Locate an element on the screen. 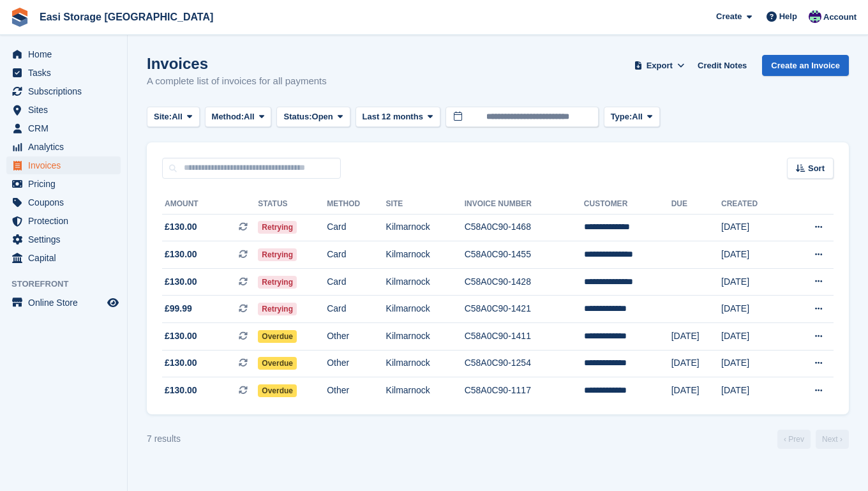 The height and width of the screenshot is (491, 868). span: Method: is located at coordinates (228, 117).